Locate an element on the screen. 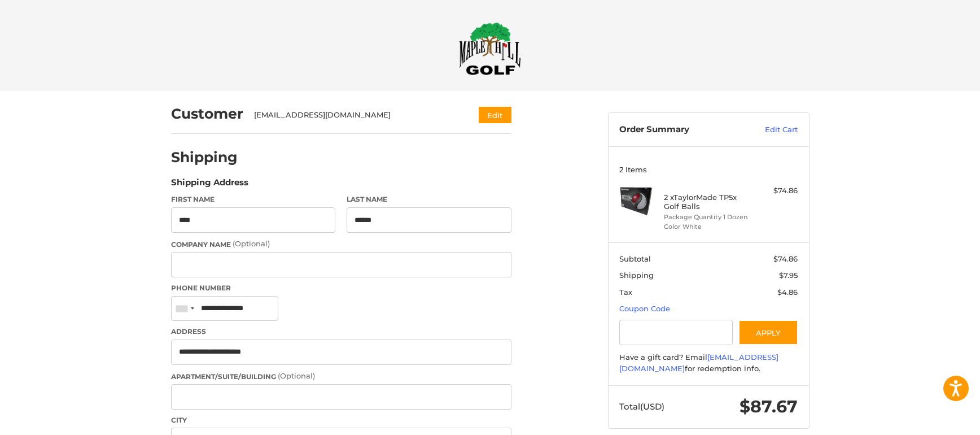 Image resolution: width=980 pixels, height=435 pixels. a: Edit Cart is located at coordinates (769, 130).